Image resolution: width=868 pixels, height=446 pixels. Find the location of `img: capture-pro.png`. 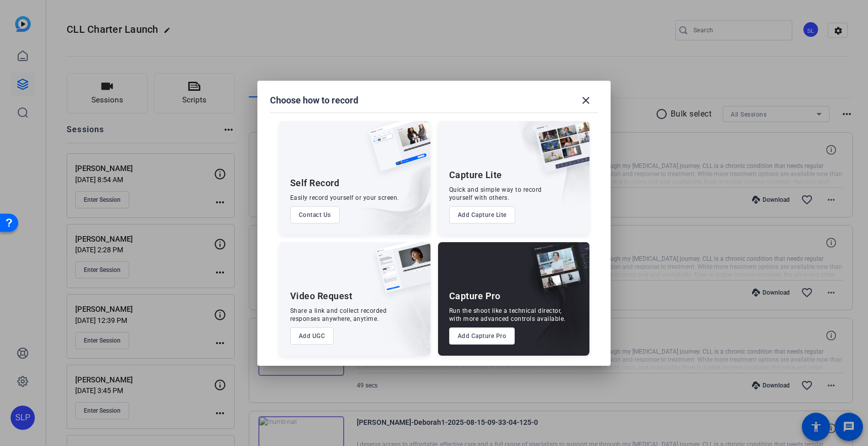

img: capture-pro.png is located at coordinates (556, 273).